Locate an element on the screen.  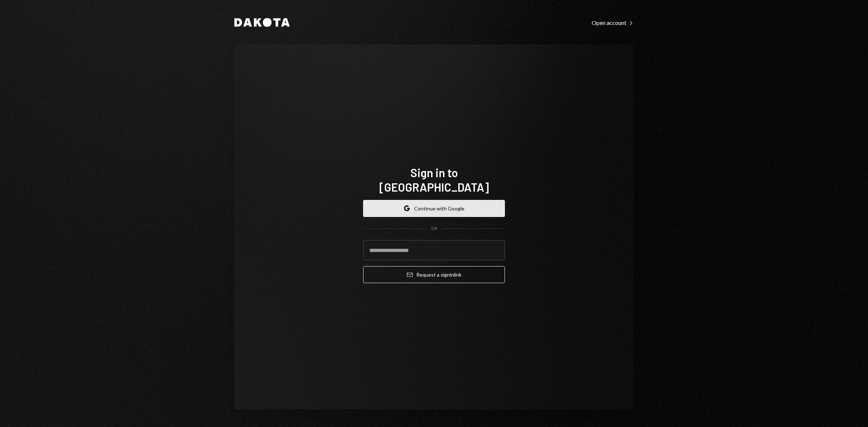
button: Continue with Google is located at coordinates (434, 209).